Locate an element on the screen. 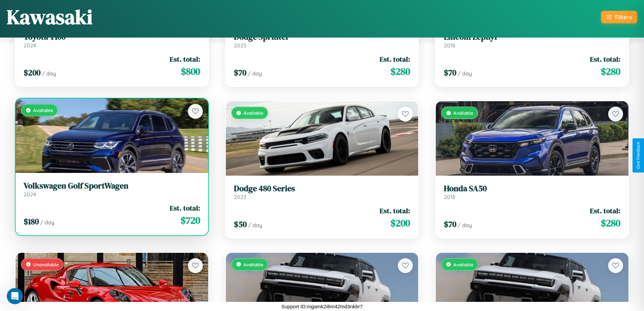 The height and width of the screenshot is (311, 644). h3: Volkswagen Golf SportWagen is located at coordinates (112, 186).